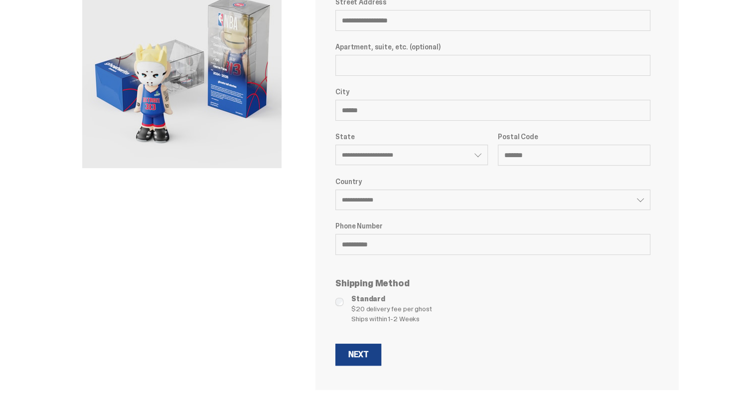 This screenshot has height=416, width=742. Describe the element at coordinates (358, 354) in the screenshot. I see `div: Next` at that location.